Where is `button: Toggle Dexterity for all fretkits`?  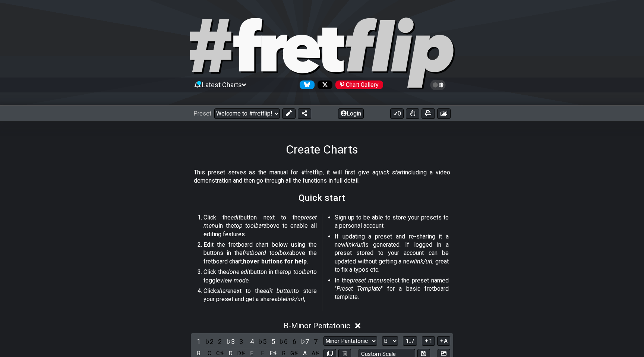 button: Toggle Dexterity for all fretkits is located at coordinates (412, 114).